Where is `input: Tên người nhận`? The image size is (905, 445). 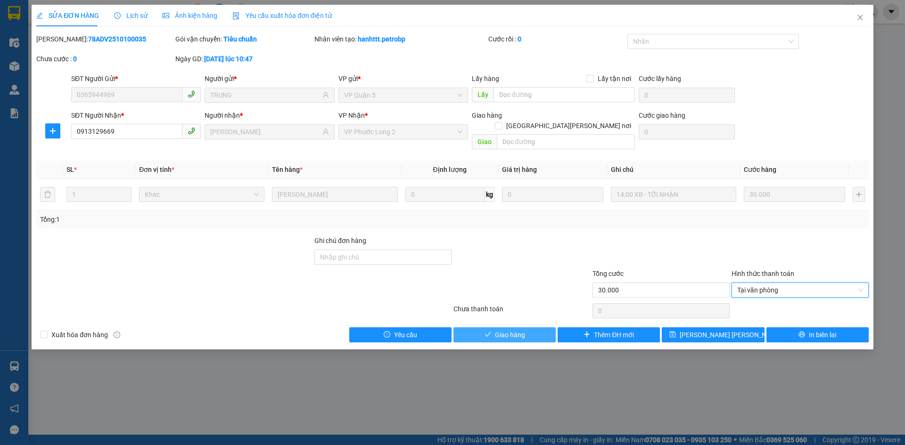
input: Tên người nhận is located at coordinates (265, 132).